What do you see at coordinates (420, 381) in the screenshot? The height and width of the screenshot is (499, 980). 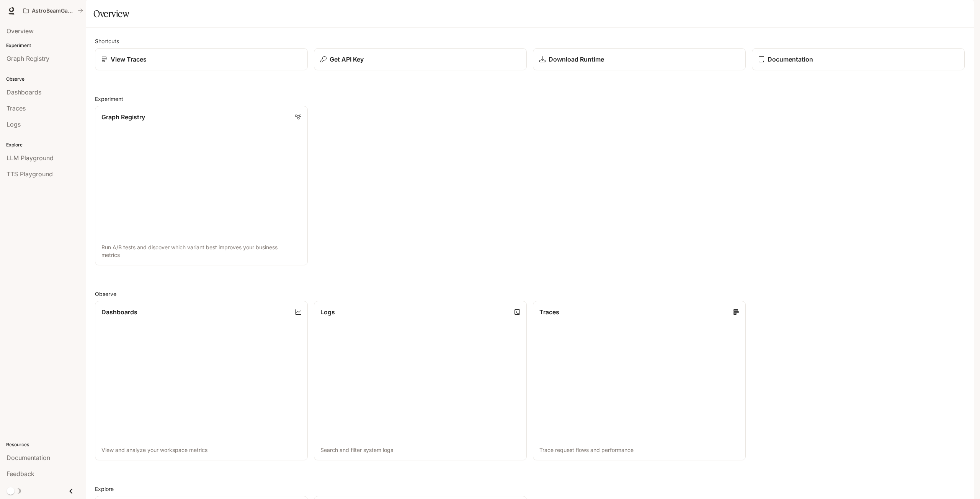 I see `a: LogsSearch and filter system logs` at bounding box center [420, 381].